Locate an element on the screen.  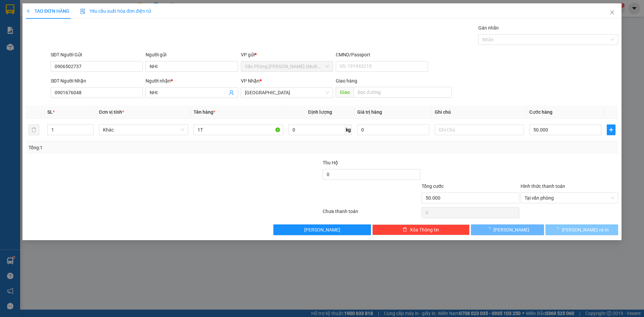
span: Đà Lạt is located at coordinates (287, 93).